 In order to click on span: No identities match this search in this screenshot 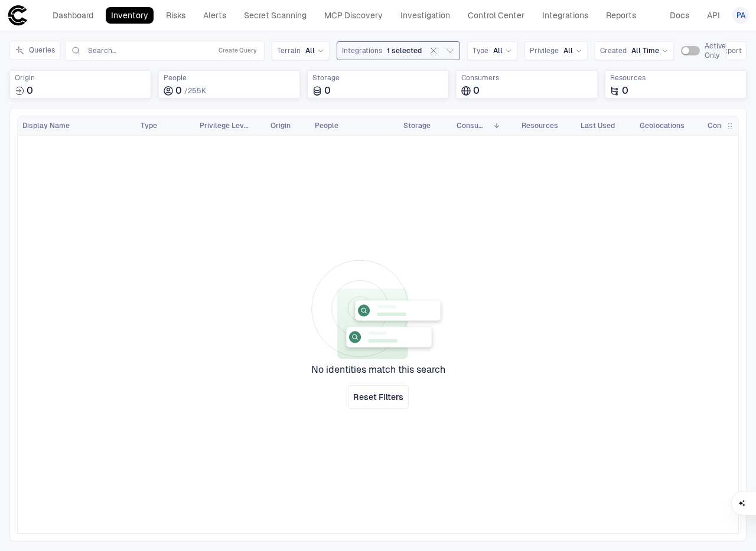, I will do `click(378, 370)`.